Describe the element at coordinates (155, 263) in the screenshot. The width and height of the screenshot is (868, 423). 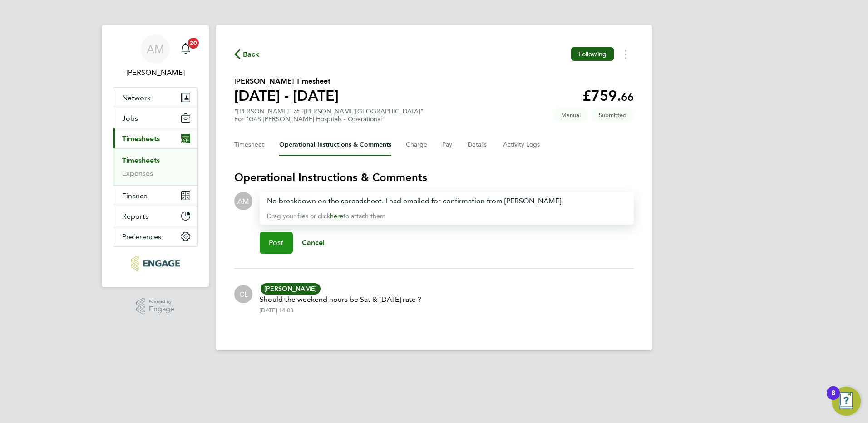
I see `img: rec-solutions-logo-retina.png` at that location.